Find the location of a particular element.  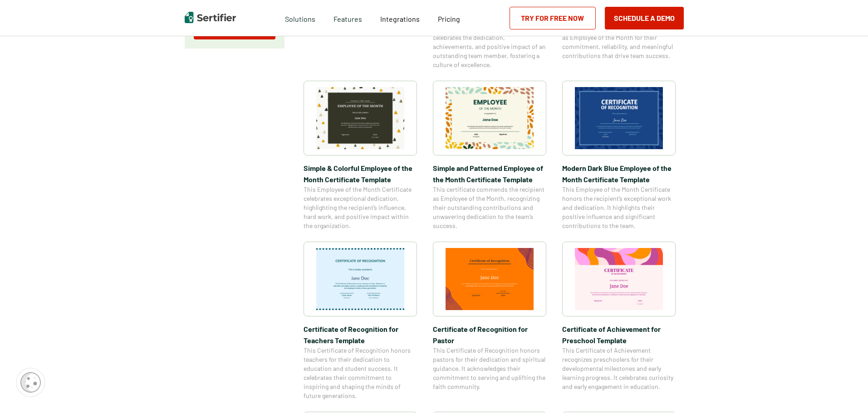

span: This Employee of the Month Certificate celebrates the dedication, achievements, and positive impa... is located at coordinates (489, 47).